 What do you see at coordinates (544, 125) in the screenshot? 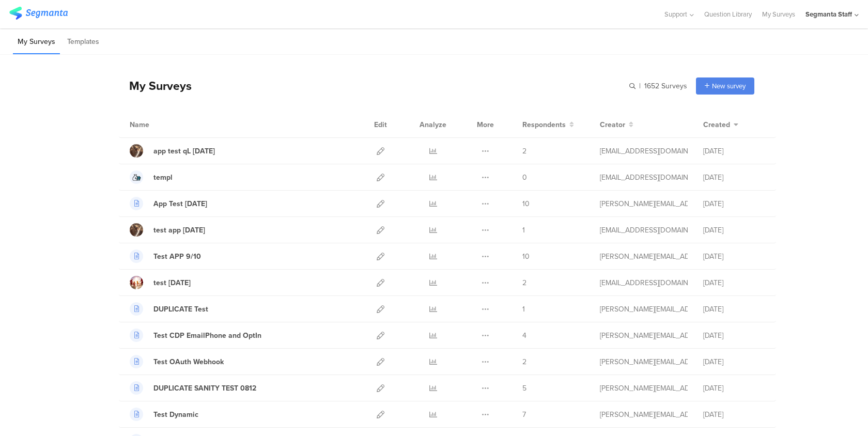
I see `span: Respondents` at bounding box center [544, 125].